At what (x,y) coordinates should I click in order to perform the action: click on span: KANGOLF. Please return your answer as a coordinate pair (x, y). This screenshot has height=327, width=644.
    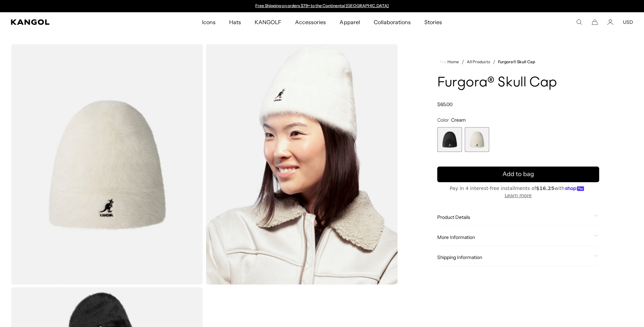
    Looking at the image, I should click on (268, 22).